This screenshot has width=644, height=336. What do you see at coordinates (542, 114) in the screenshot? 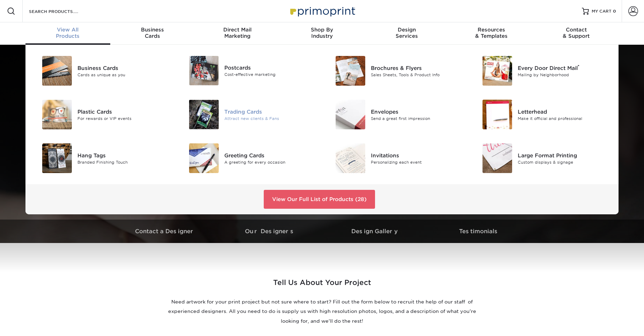
I see `a: Letterhead Letterhead Make it official and professional` at bounding box center [542, 114].